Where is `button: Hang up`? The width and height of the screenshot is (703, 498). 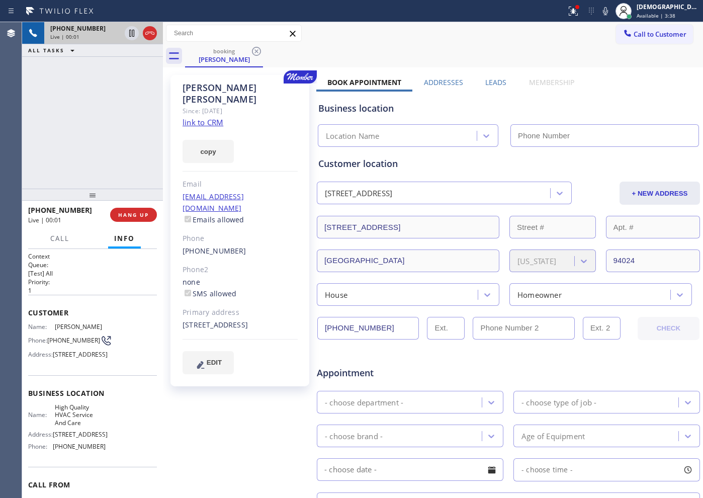
button: Hang up is located at coordinates (150, 33).